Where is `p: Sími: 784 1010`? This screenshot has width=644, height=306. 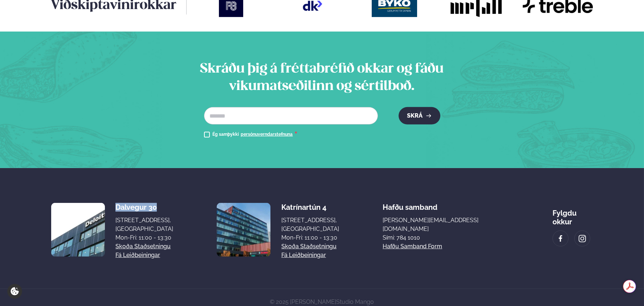
p: Sími: 784 1010 is located at coordinates (446, 238).